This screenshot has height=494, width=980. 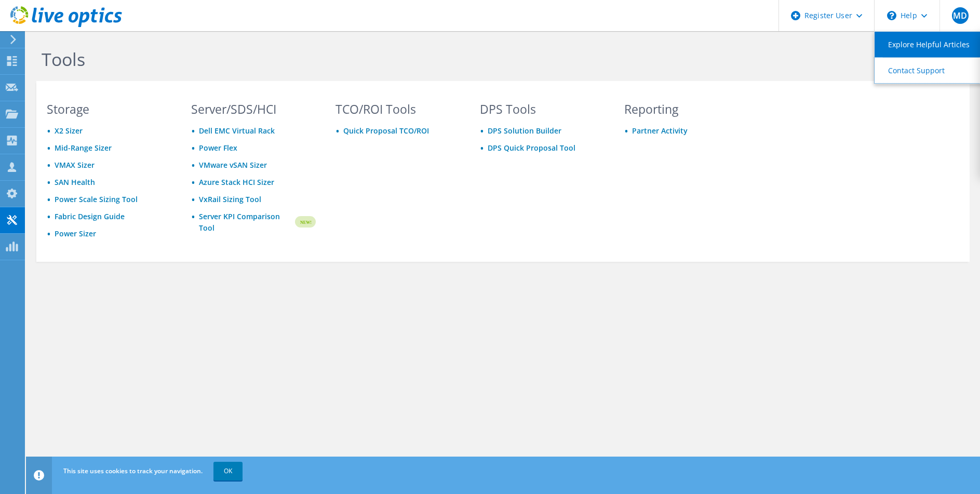 What do you see at coordinates (237, 130) in the screenshot?
I see `a: Dell EMC Virtual Rack` at bounding box center [237, 130].